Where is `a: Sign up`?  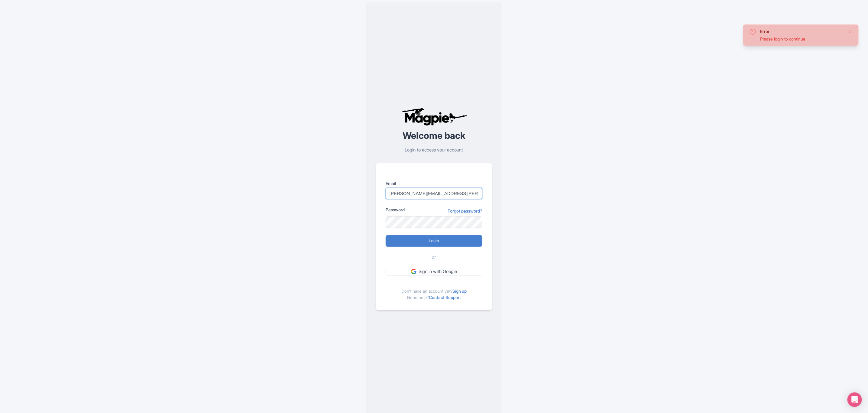
a: Sign up is located at coordinates (459, 290).